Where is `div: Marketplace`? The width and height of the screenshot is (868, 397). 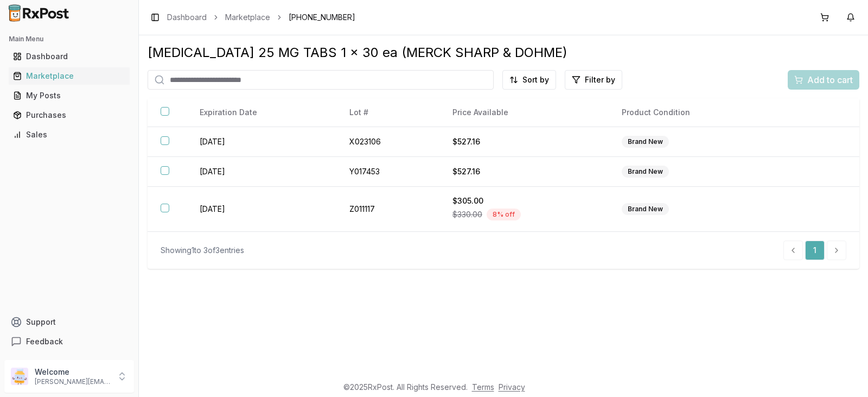
div: Marketplace is located at coordinates (69, 76).